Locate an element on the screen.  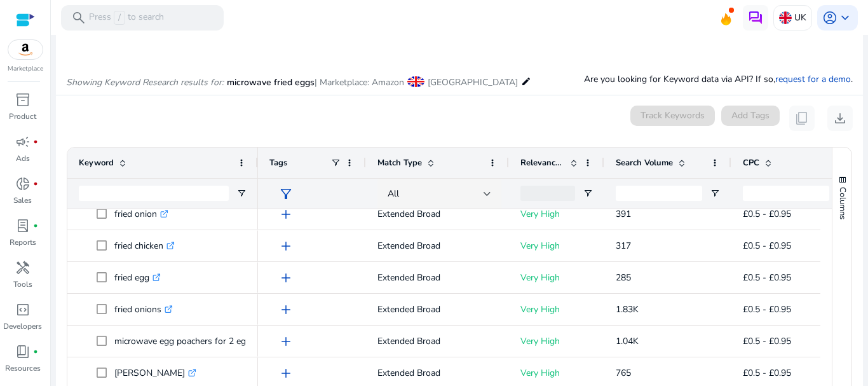
mat-icon: edit is located at coordinates (526, 81).